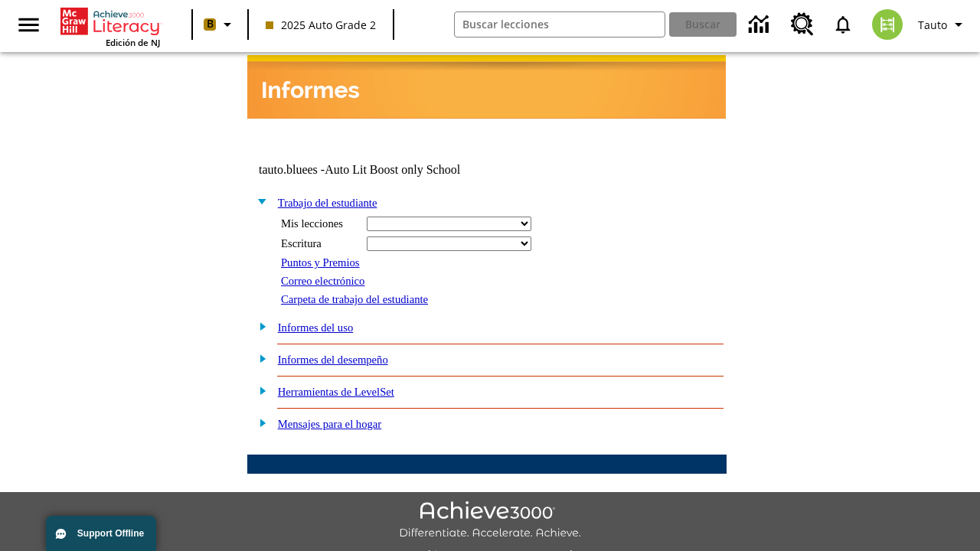  I want to click on span: Tauto, so click(932, 25).